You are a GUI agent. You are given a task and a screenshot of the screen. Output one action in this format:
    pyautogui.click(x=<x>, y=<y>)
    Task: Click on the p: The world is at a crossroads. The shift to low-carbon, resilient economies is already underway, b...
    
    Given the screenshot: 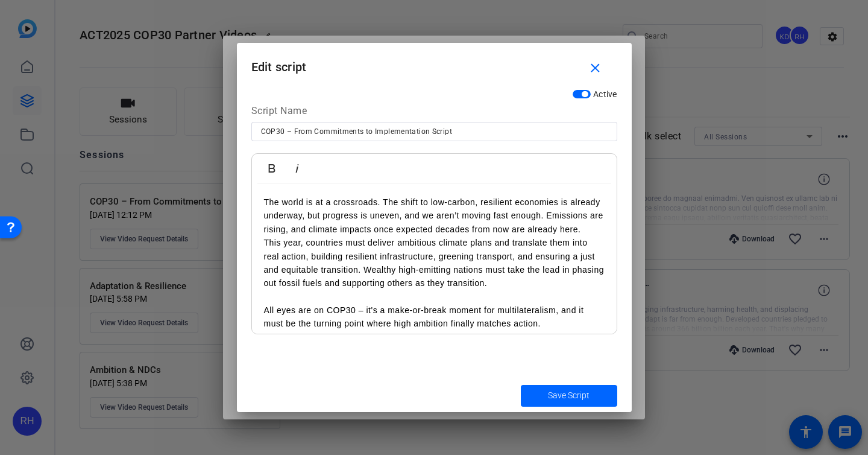 What is the action you would take?
    pyautogui.click(x=434, y=215)
    